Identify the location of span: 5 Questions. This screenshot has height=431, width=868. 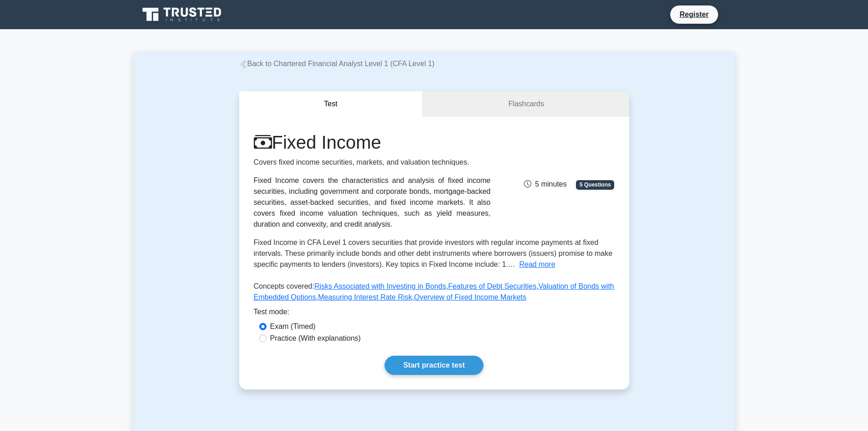
(595, 185).